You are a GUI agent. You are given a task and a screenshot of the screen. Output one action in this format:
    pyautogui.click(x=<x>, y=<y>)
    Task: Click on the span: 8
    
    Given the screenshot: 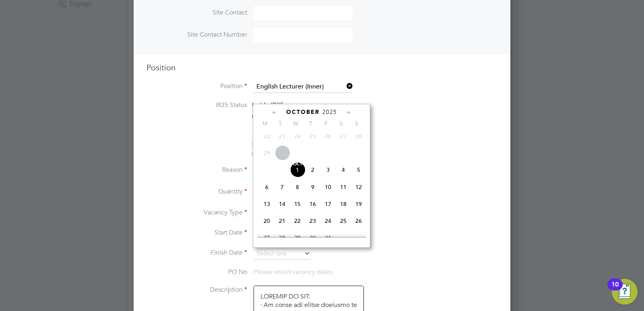 What is the action you would take?
    pyautogui.click(x=297, y=187)
    